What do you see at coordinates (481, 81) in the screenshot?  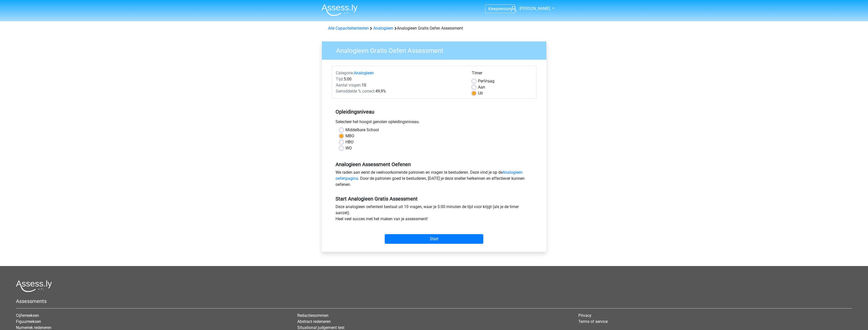 I see `span: Per` at bounding box center [481, 81].